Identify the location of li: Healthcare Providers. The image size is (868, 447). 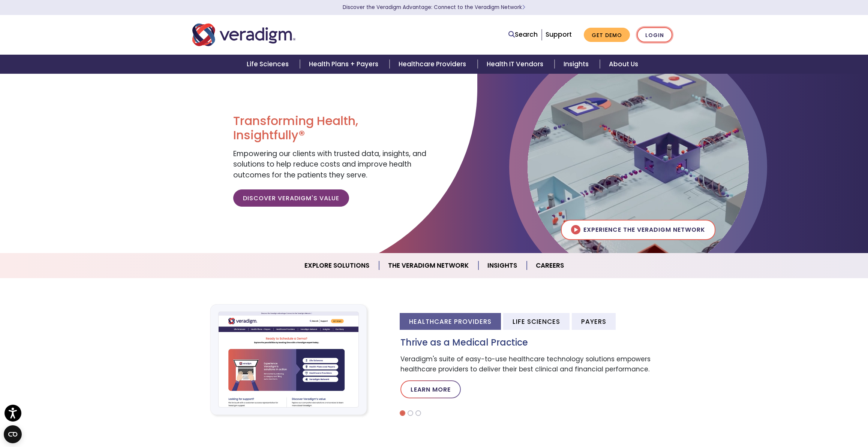
(450, 321).